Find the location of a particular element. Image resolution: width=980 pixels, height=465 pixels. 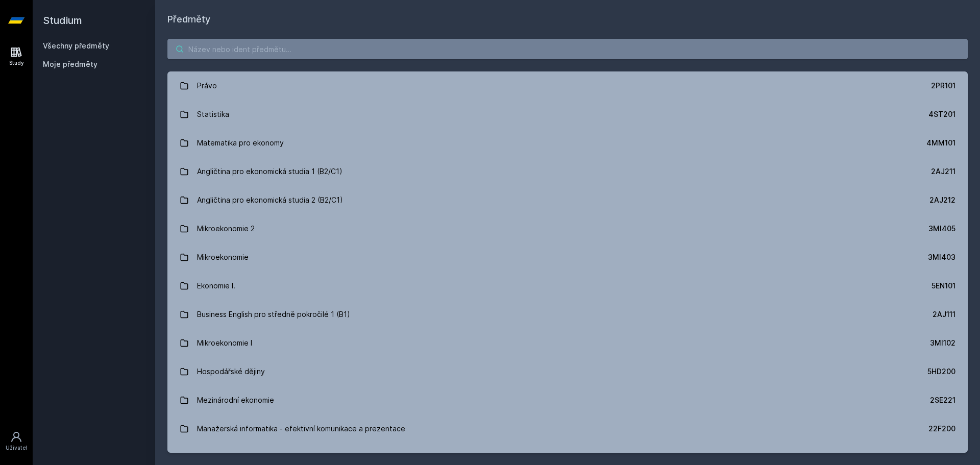

input: Název nebo ident předmětu… is located at coordinates (568, 49).